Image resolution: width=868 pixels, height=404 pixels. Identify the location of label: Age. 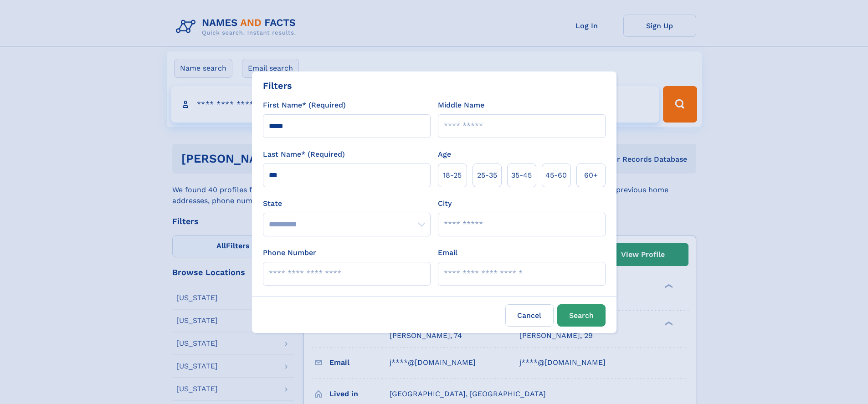
(444, 154).